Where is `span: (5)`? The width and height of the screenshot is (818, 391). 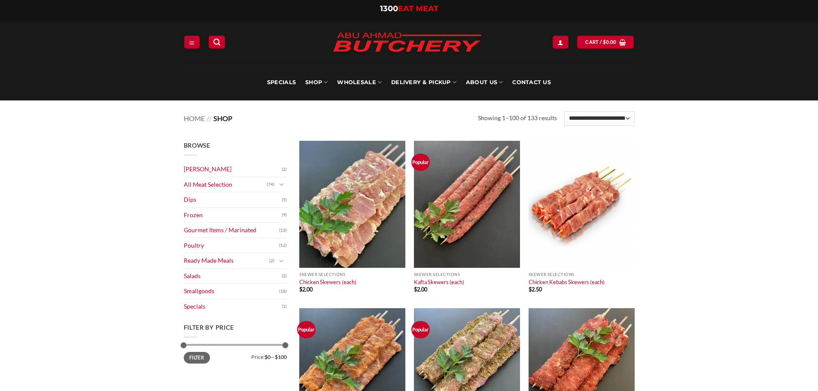
span: (5) is located at coordinates (284, 200).